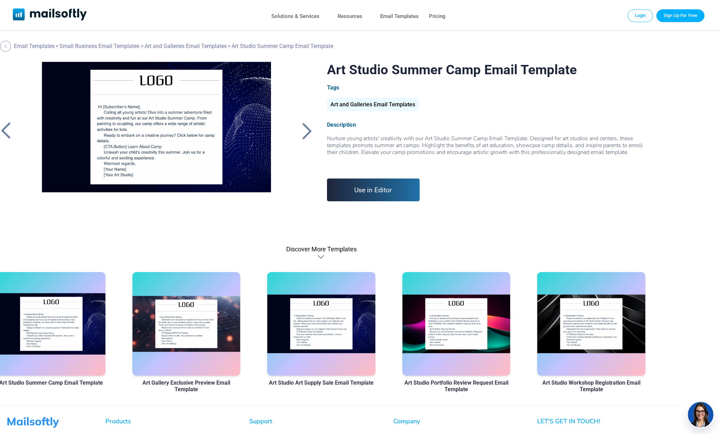 Image resolution: width=720 pixels, height=434 pixels. I want to click on a: Use in Editor, so click(373, 190).